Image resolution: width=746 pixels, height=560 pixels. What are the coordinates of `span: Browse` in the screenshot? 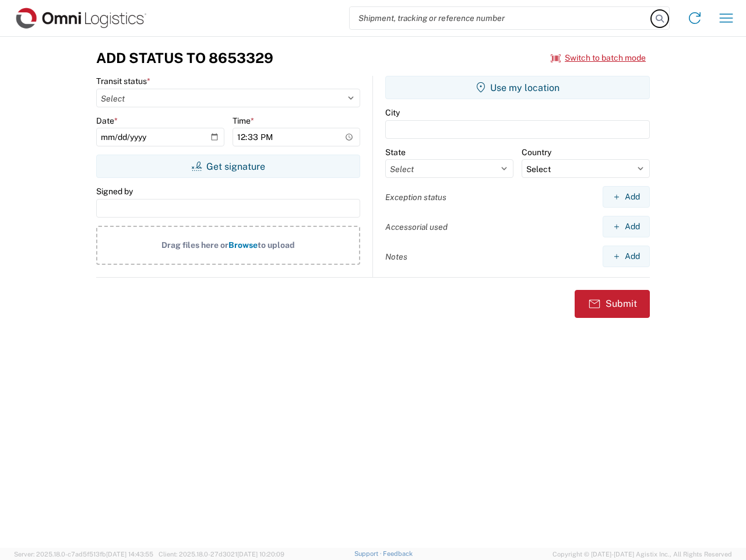 It's located at (243, 245).